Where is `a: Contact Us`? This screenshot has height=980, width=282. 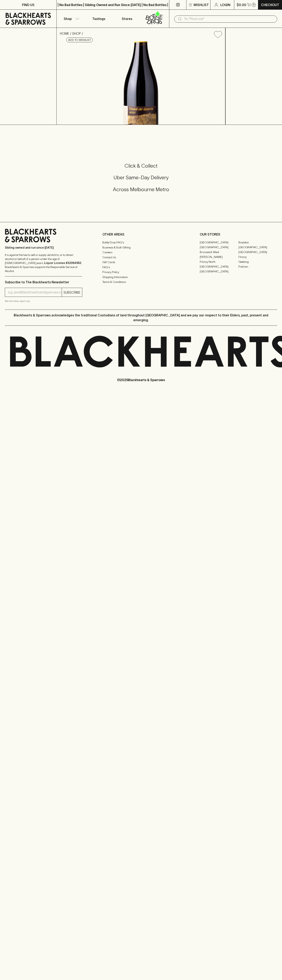
a: Contact Us is located at coordinates (141, 258).